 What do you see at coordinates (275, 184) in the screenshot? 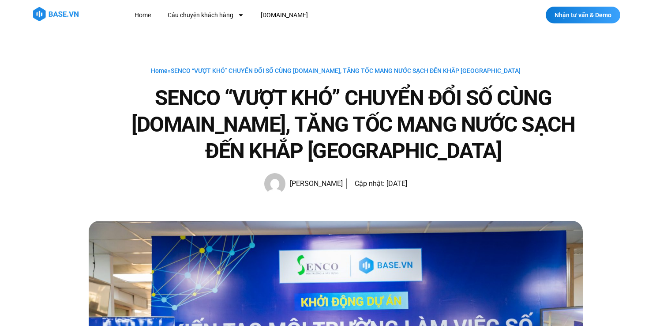
I see `img: Picture of Hạnh Hoàng` at bounding box center [275, 184].